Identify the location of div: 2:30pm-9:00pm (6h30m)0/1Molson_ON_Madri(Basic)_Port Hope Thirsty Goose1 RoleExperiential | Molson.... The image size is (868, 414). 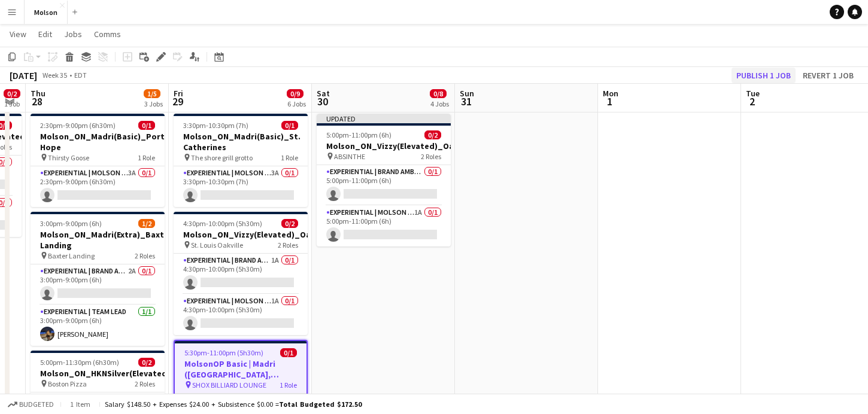
(98, 160).